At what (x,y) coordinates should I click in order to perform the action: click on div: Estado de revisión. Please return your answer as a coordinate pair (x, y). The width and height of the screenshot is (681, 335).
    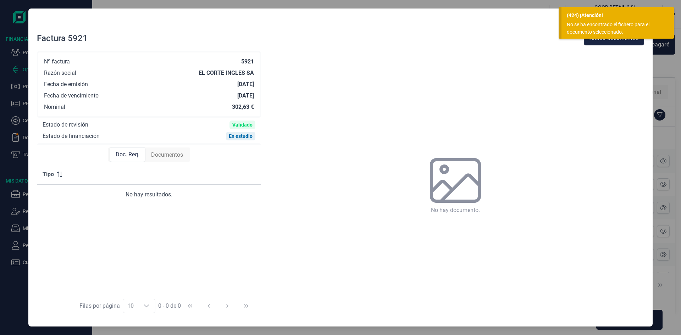
    Looking at the image, I should click on (65, 125).